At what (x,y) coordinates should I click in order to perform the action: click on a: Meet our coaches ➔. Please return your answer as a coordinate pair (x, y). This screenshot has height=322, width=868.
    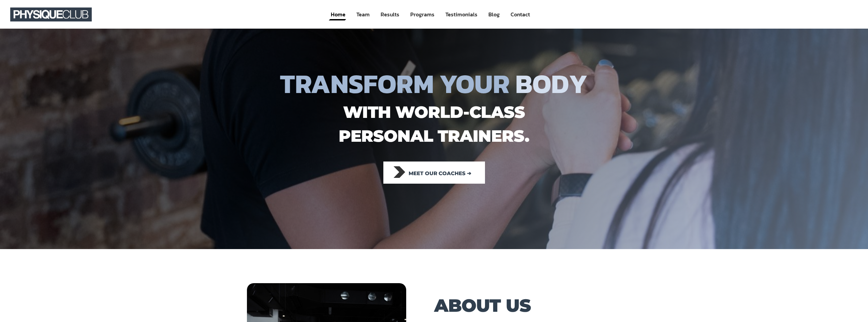
    Looking at the image, I should click on (434, 172).